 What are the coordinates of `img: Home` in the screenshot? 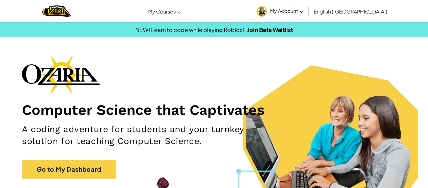 It's located at (57, 11).